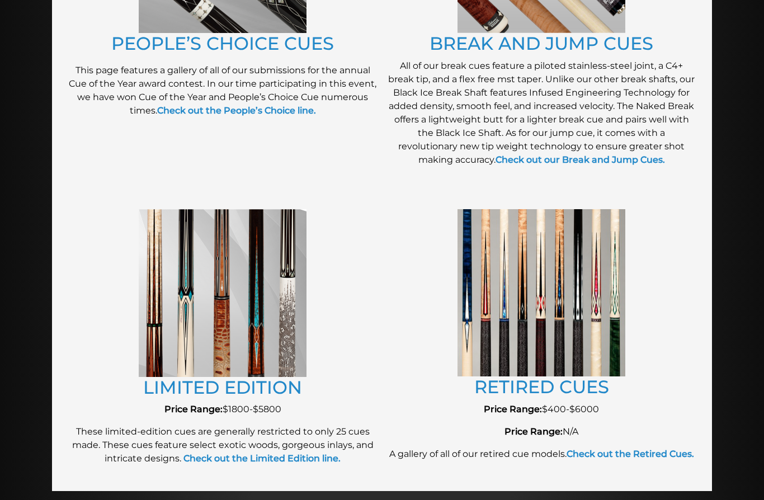  What do you see at coordinates (542, 43) in the screenshot?
I see `a: BREAK AND JUMP CUES` at bounding box center [542, 43].